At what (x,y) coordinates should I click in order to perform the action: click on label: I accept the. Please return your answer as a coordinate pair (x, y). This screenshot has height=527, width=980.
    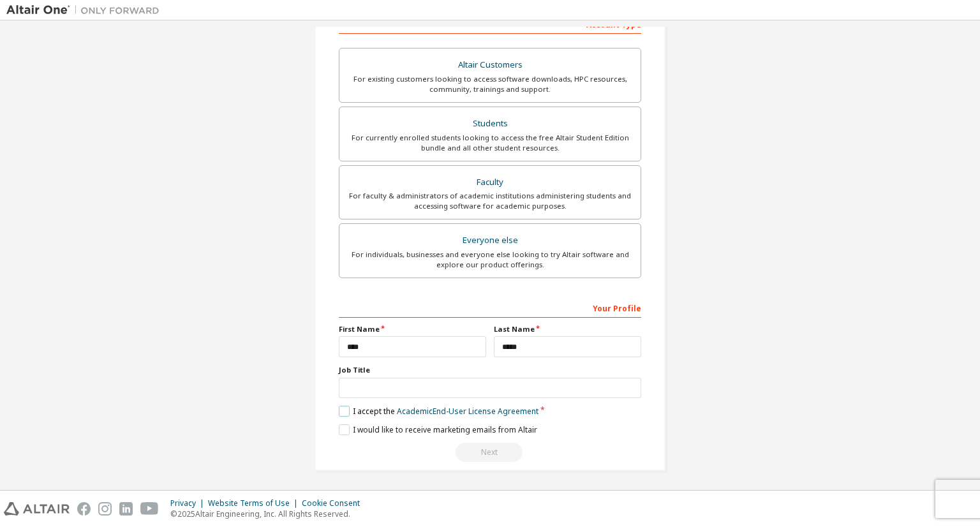
    Looking at the image, I should click on (438, 411).